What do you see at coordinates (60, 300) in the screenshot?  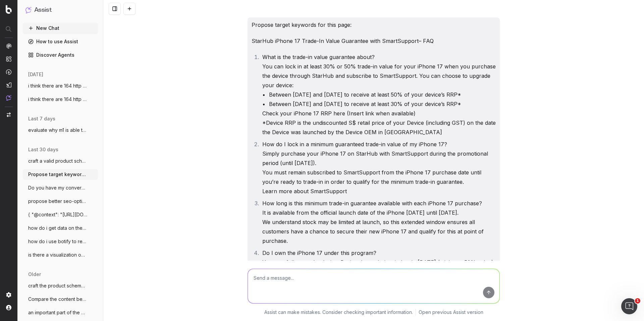 I see `button: Compare the content between the 2nd best` at bounding box center [60, 300].